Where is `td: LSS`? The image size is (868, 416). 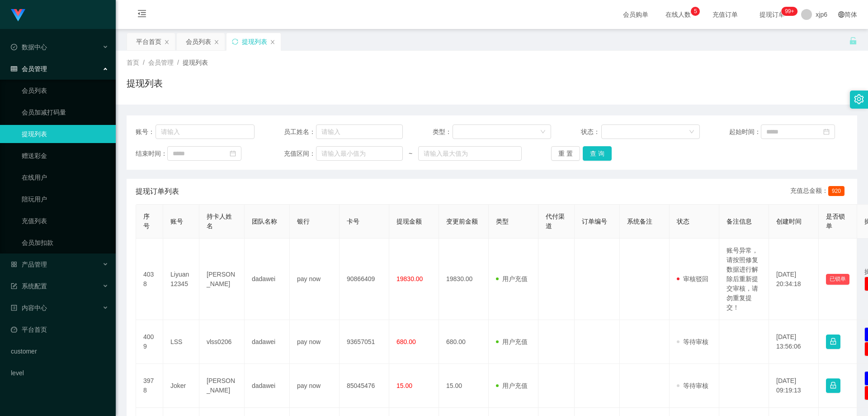
td: LSS is located at coordinates (182, 341).